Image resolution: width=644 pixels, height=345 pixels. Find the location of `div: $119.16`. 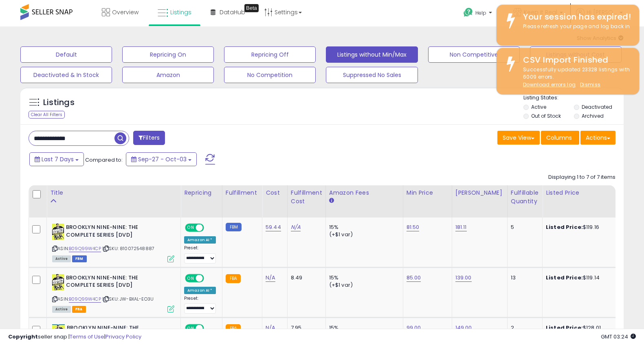

div: $119.16 is located at coordinates (580, 227).